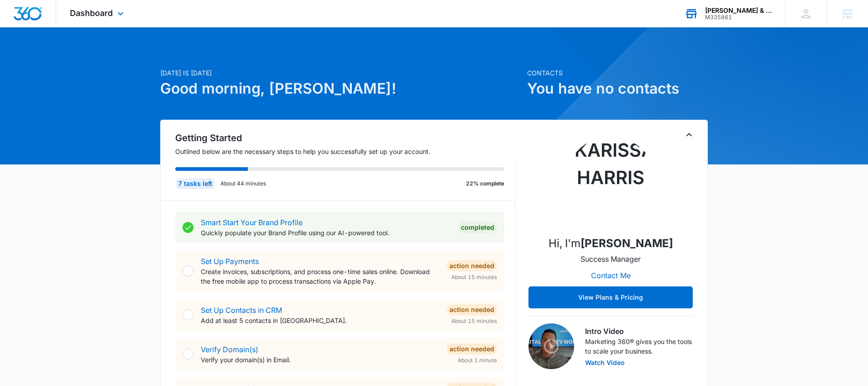 The image size is (868, 386). Describe the element at coordinates (346, 138) in the screenshot. I see `h2: Getting Started` at that location.